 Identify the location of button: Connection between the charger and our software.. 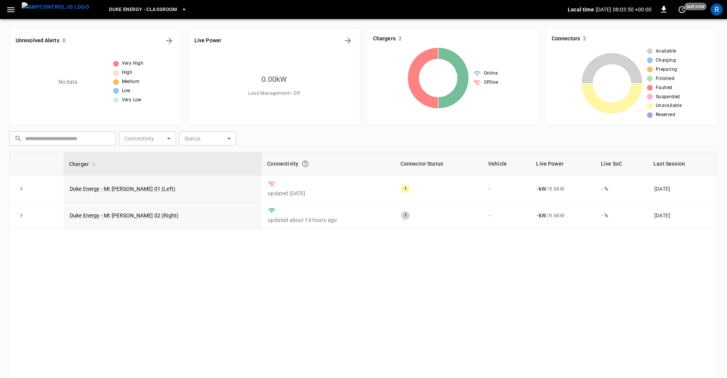
(305, 164).